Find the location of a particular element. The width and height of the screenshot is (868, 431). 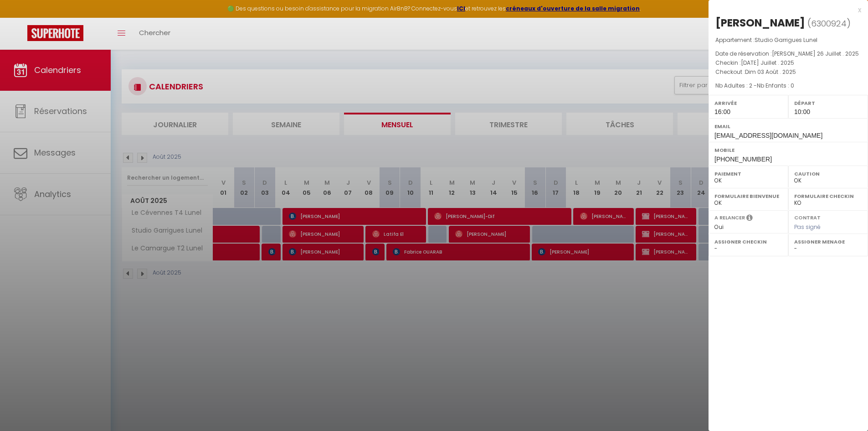

label: A relancer is located at coordinates (730, 218).